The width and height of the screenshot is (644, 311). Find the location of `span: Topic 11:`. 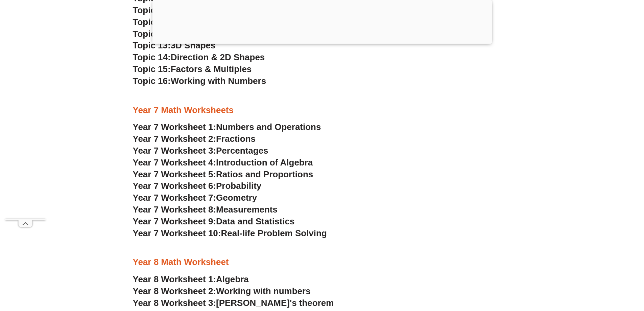

span: Topic 11: is located at coordinates (152, 22).